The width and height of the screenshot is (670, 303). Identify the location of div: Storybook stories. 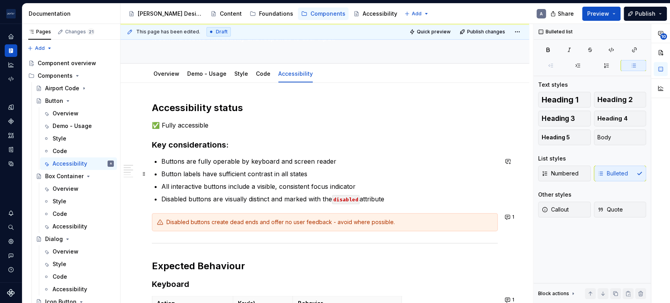
(11, 150).